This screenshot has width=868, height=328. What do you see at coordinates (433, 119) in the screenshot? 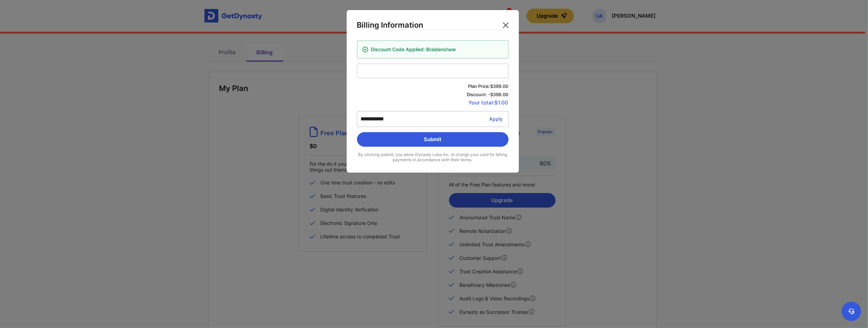
I see `input: Apply` at bounding box center [433, 119].